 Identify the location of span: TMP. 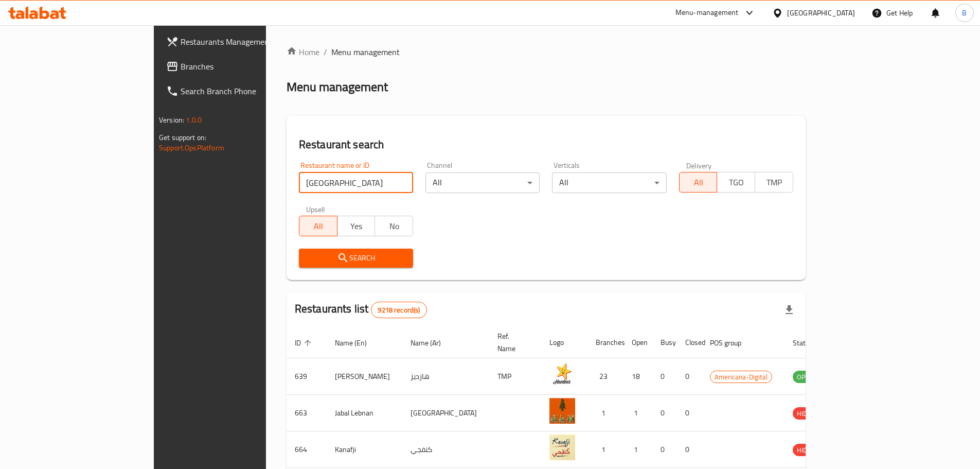
(775, 183).